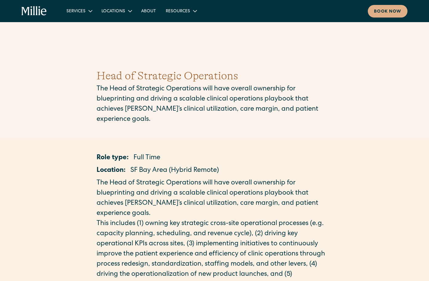 The height and width of the screenshot is (281, 429). I want to click on h1: Head of Strategic Operations, so click(215, 76).